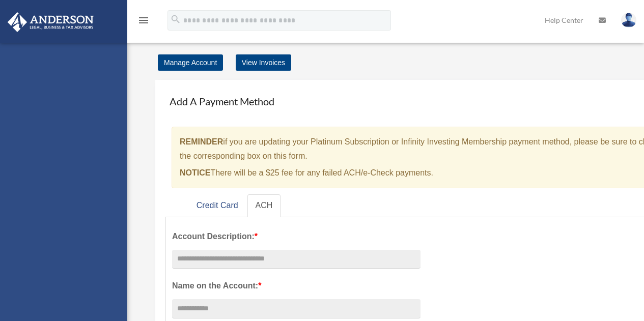 Image resolution: width=644 pixels, height=321 pixels. I want to click on strong: REMINDER, so click(201, 142).